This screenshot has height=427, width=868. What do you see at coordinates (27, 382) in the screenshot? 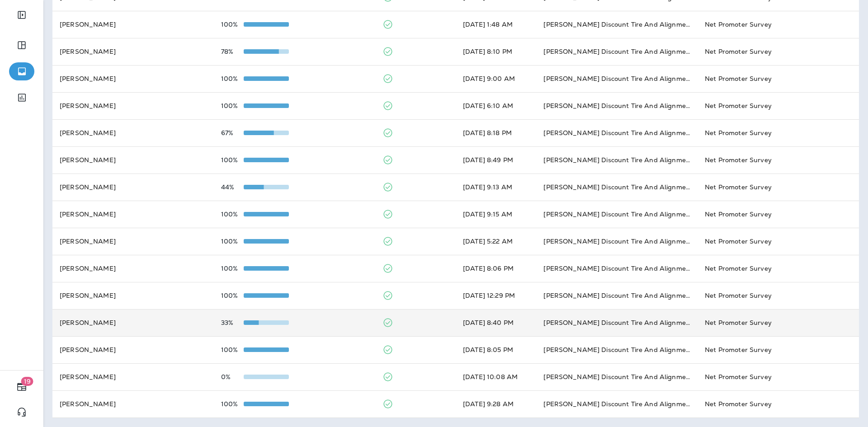
I see `span: 19` at bounding box center [27, 382].